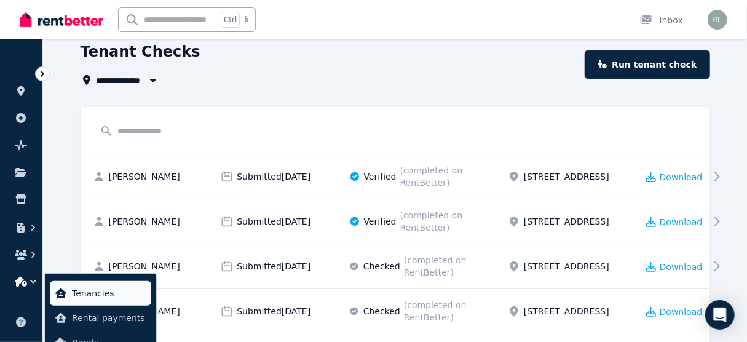 The width and height of the screenshot is (747, 342). I want to click on img: RentBetter, so click(62, 20).